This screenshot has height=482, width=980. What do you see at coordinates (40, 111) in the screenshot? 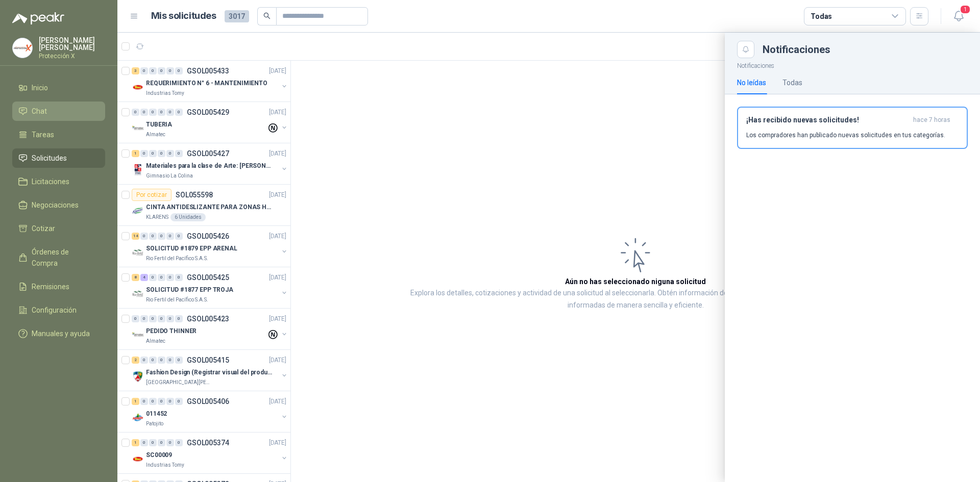
I see `span: Chat` at bounding box center [40, 111].